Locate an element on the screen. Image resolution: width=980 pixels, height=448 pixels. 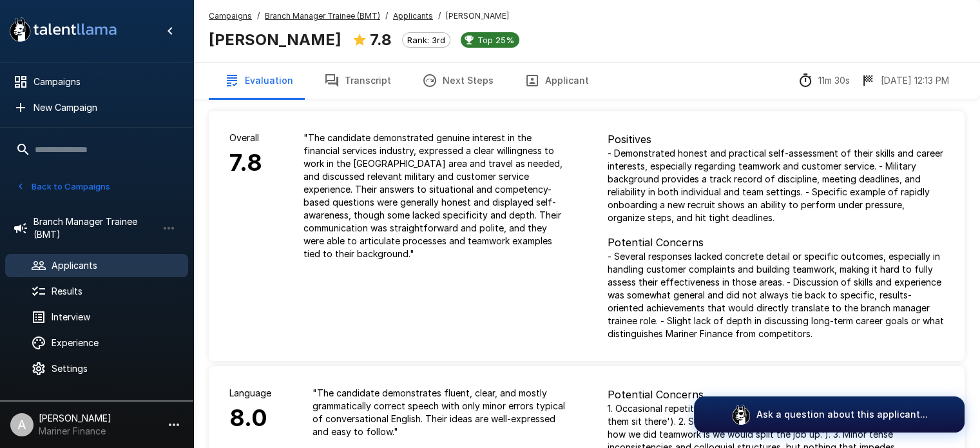
u: Campaigns is located at coordinates (230, 16).